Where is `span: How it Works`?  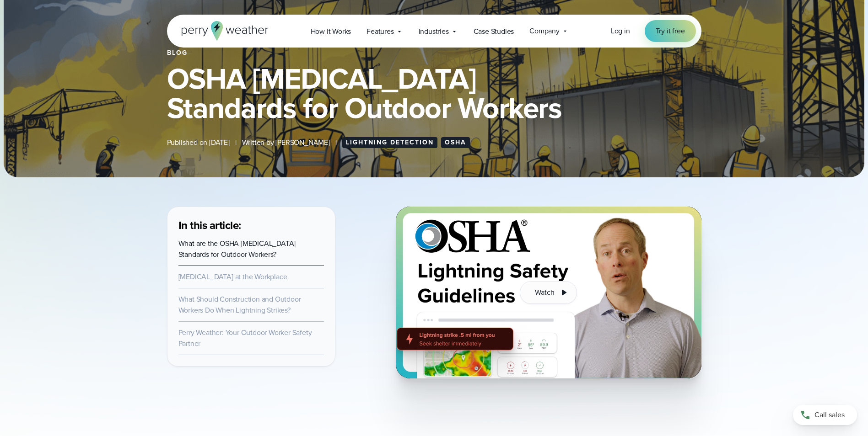
span: How it Works is located at coordinates (331, 32).